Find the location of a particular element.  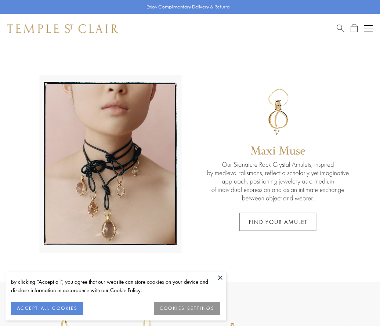

a: Open Shopping Bag is located at coordinates (354, 28).